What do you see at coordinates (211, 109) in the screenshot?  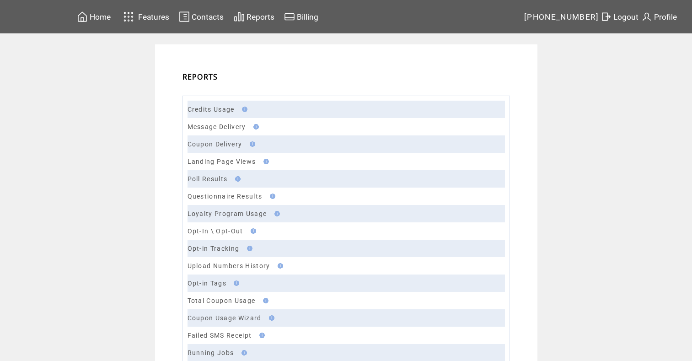 I see `a: Credits Usage` at bounding box center [211, 109].